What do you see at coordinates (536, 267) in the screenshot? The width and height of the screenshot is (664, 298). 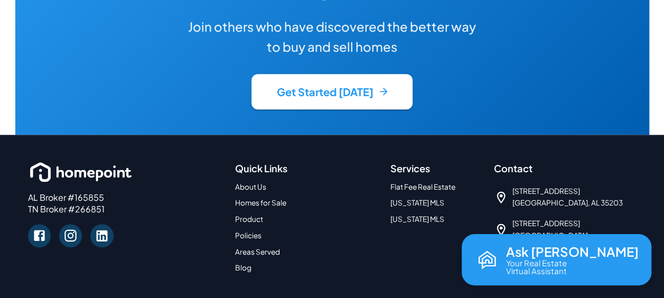 I see `p: Your Real Estate Virtual Assistant` at bounding box center [536, 267].